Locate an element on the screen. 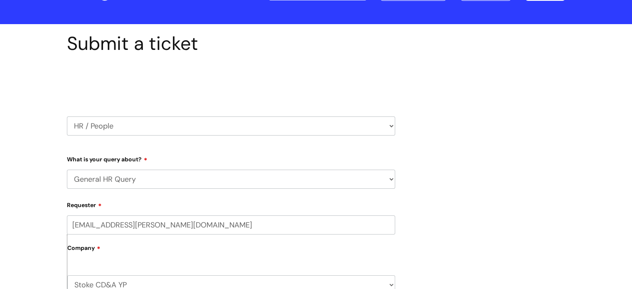  h1: Submit a ticket is located at coordinates (231, 44).